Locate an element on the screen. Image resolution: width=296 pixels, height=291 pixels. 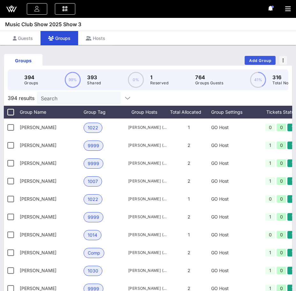
span: 1030 is located at coordinates (93, 271).